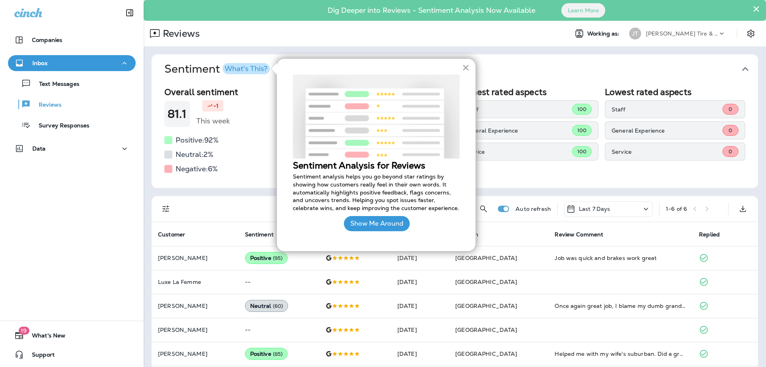 The width and height of the screenshot is (766, 367). What do you see at coordinates (528, 92) in the screenshot?
I see `h2: Highest rated aspects` at bounding box center [528, 92].